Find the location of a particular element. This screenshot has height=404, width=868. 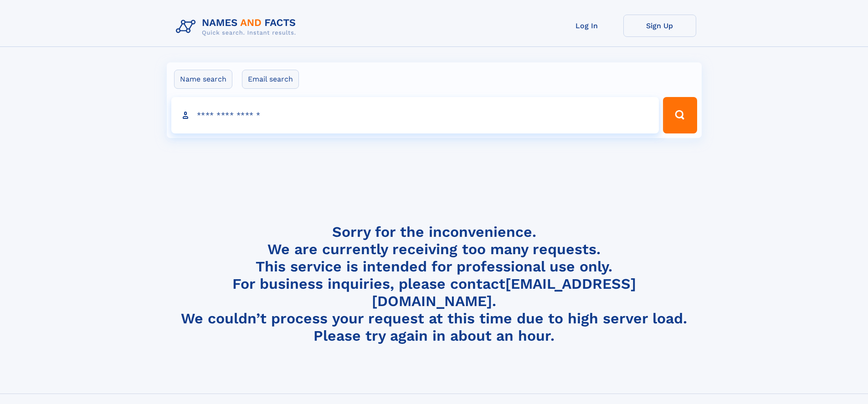

label: Name search is located at coordinates (203, 80).